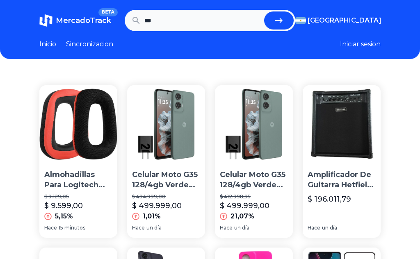 This screenshot has width=420, height=259. Describe the element at coordinates (254, 197) in the screenshot. I see `p: $ 412.998,95` at that location.